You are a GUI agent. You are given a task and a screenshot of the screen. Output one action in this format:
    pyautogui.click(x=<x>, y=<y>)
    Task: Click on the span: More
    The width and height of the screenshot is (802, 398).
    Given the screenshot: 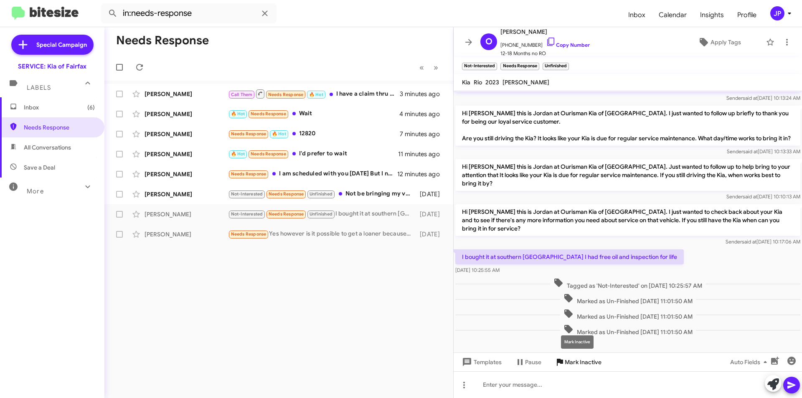 What is the action you would take?
    pyautogui.click(x=35, y=191)
    